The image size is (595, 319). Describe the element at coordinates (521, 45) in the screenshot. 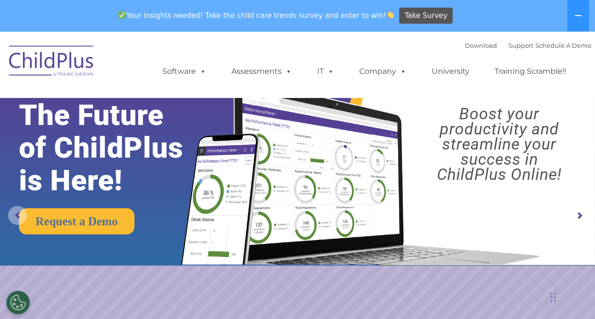

I see `a: Support` at that location.